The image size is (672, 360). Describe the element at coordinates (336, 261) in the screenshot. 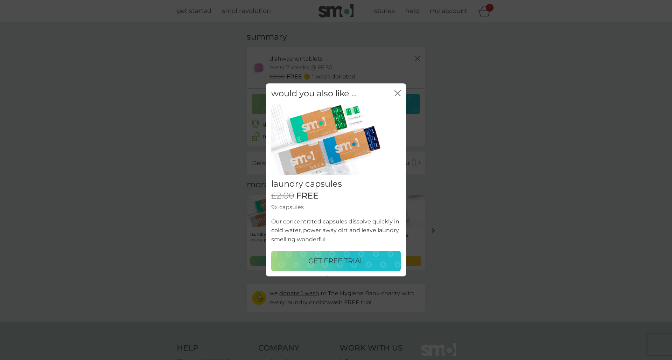

I see `p: GET FREE TRIAL` at that location.